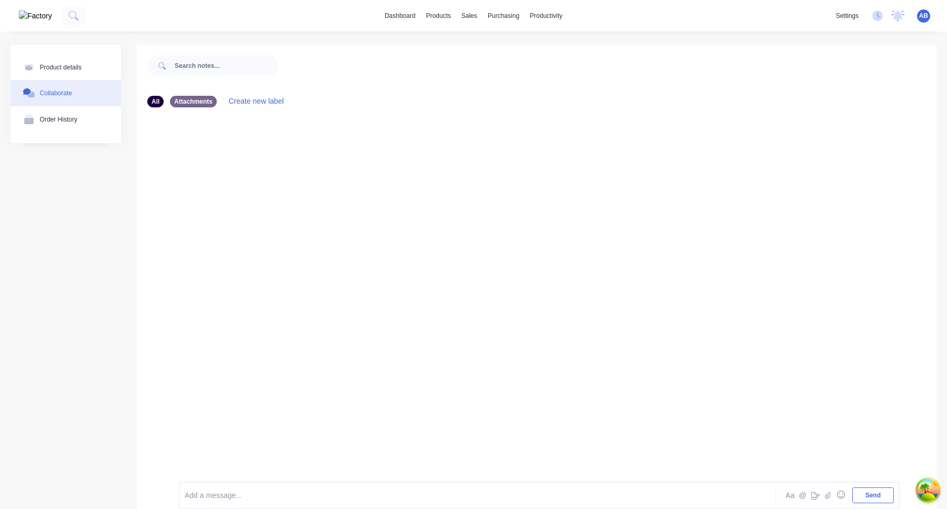  What do you see at coordinates (873, 495) in the screenshot?
I see `button: Send` at bounding box center [873, 495].